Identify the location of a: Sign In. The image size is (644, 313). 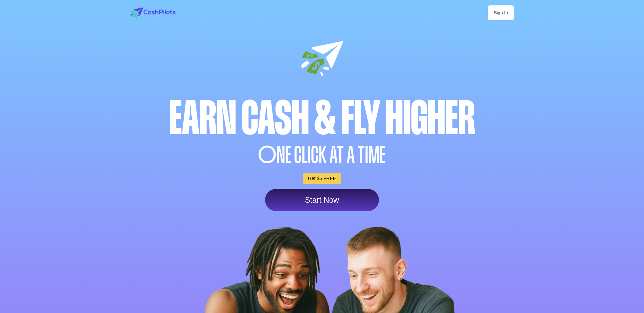
(500, 13).